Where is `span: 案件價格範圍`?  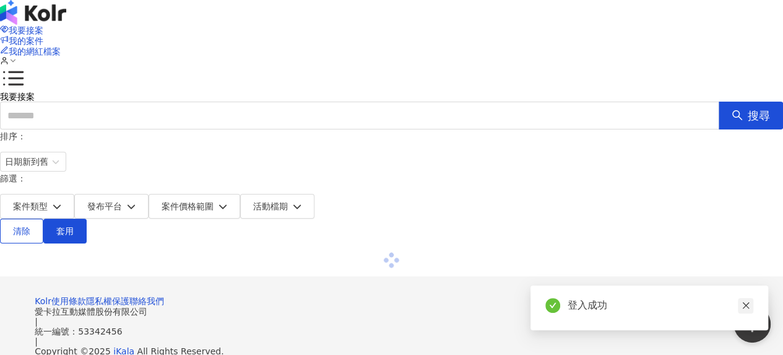
span: 案件價格範圍 is located at coordinates (188, 206).